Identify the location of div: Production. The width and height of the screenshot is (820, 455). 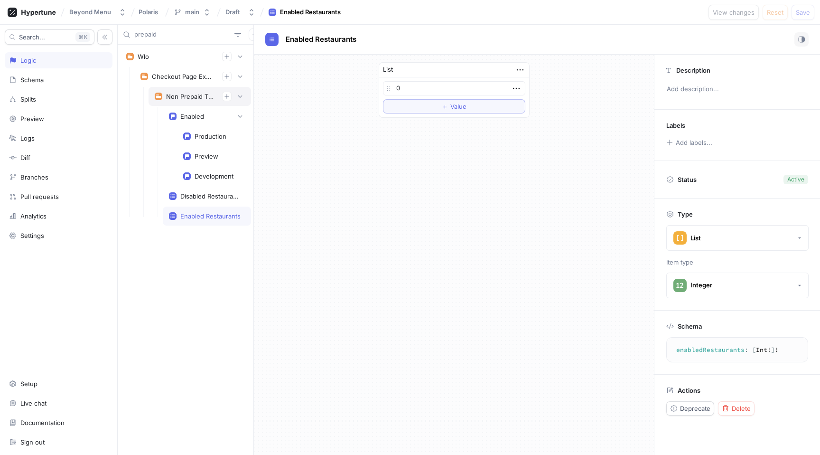
(210, 136).